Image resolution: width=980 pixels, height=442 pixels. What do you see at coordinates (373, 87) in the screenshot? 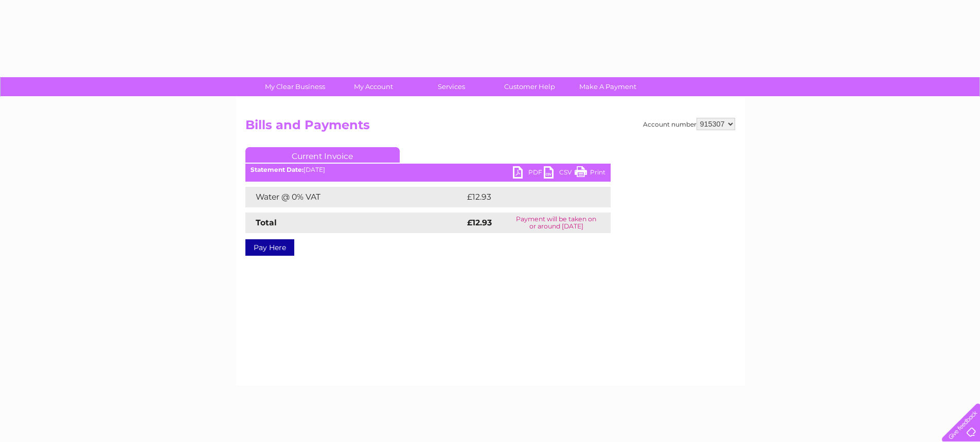
I see `a: My Account` at bounding box center [373, 87].